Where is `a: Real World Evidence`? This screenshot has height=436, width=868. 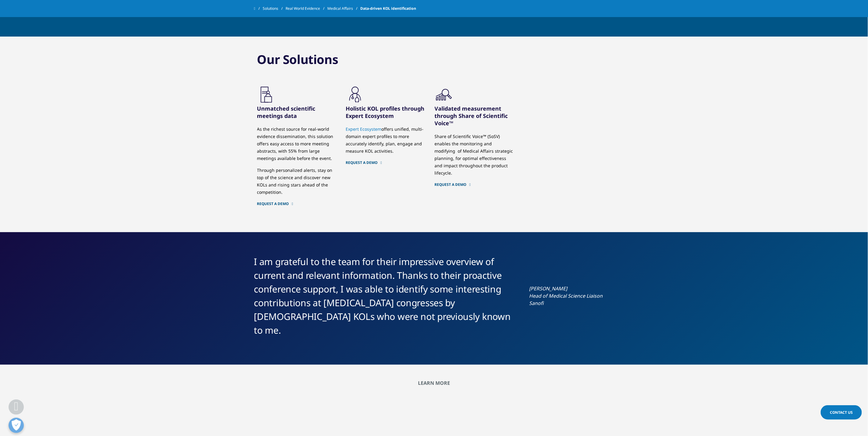
a: Real World Evidence is located at coordinates (306, 9).